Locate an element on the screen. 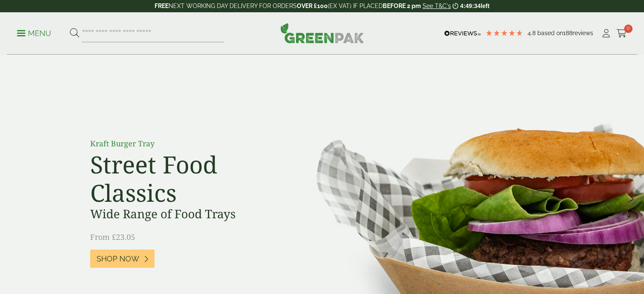  a: 0 is located at coordinates (622, 34).